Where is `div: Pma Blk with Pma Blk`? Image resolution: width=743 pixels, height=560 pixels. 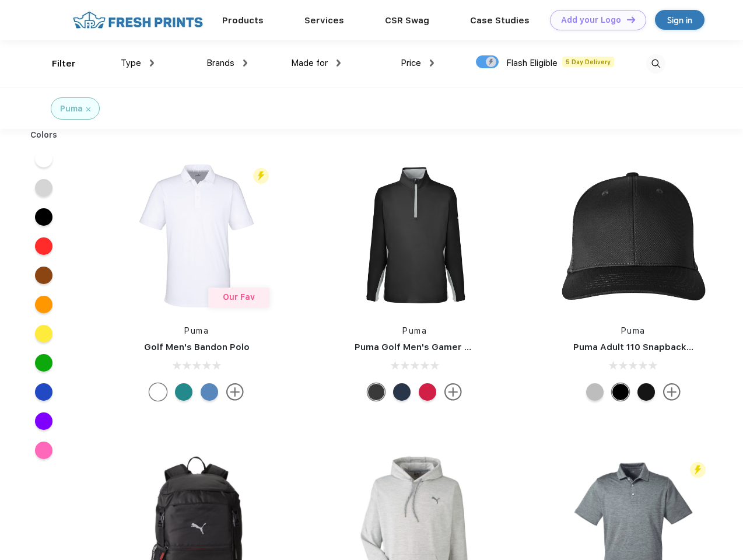
div: Pma Blk with Pma Blk is located at coordinates (646, 392).